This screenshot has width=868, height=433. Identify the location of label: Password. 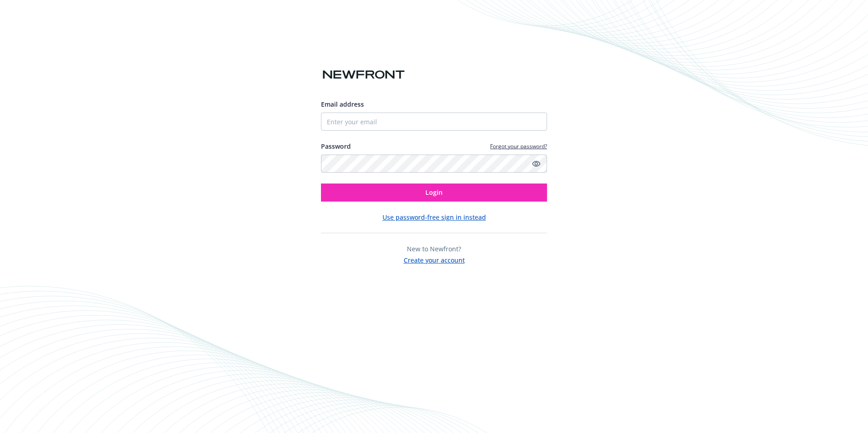
(336, 146).